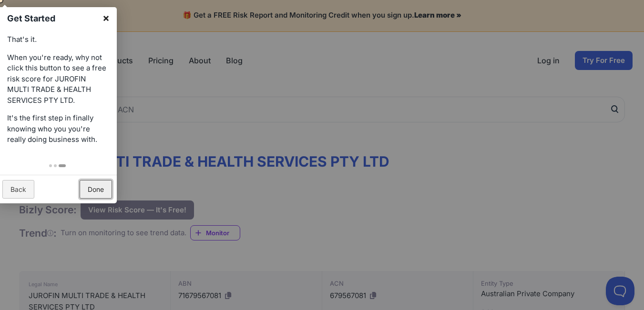 This screenshot has width=644, height=310. Describe the element at coordinates (96, 189) in the screenshot. I see `a: Done` at that location.